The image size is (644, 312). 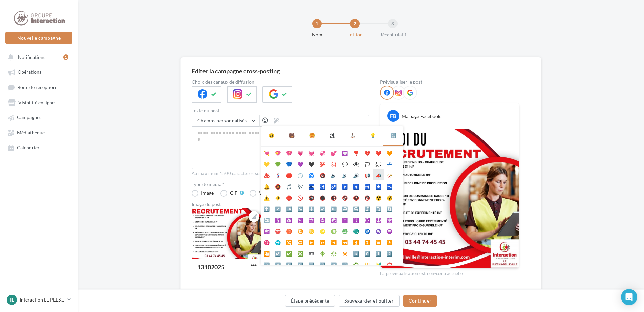 What do you see at coordinates (310, 301) in the screenshot?
I see `button: Étape précédente` at bounding box center [310, 301].